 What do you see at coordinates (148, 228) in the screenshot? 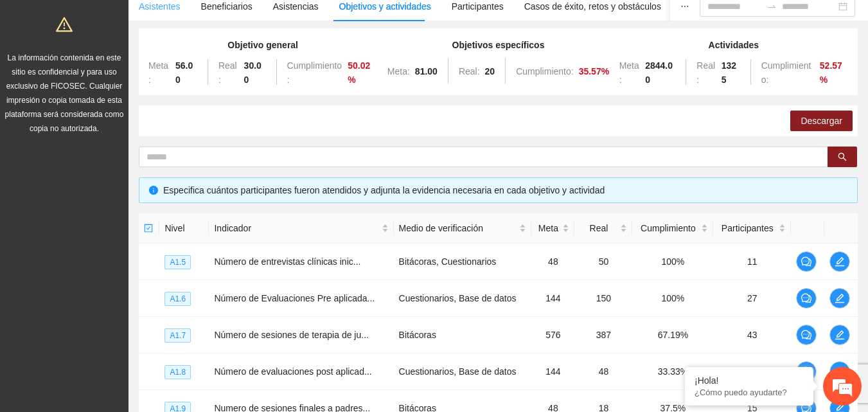
I see `span: check-square` at bounding box center [148, 228].